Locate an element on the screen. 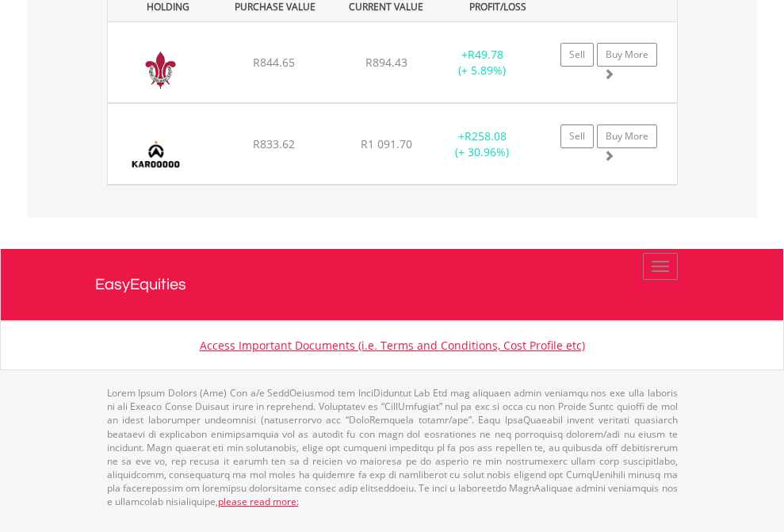 The width and height of the screenshot is (784, 532). a: Access Important Documents (i.e. Terms and Conditions, Cost Profile etc) is located at coordinates (392, 345).